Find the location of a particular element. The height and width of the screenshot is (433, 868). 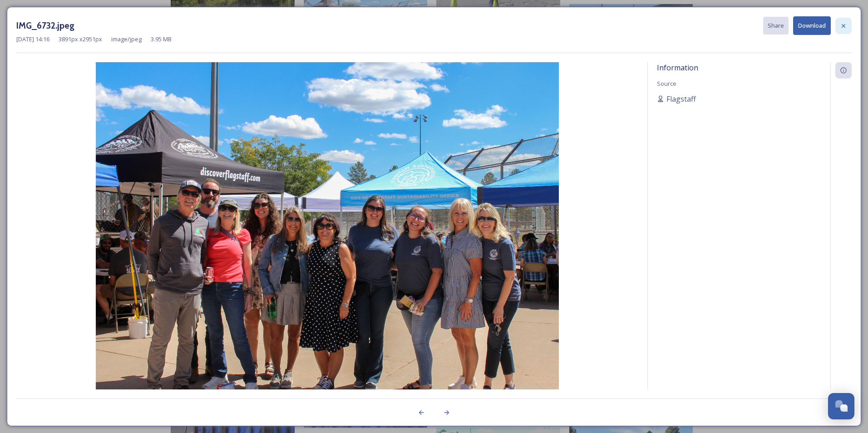

span: Flagstaff is located at coordinates (681, 99).